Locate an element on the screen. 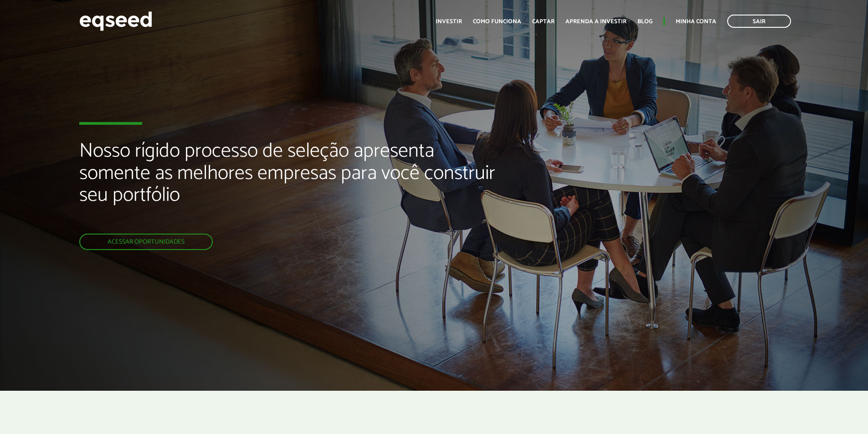 This screenshot has width=868, height=434. a: Como funciona is located at coordinates (497, 22).